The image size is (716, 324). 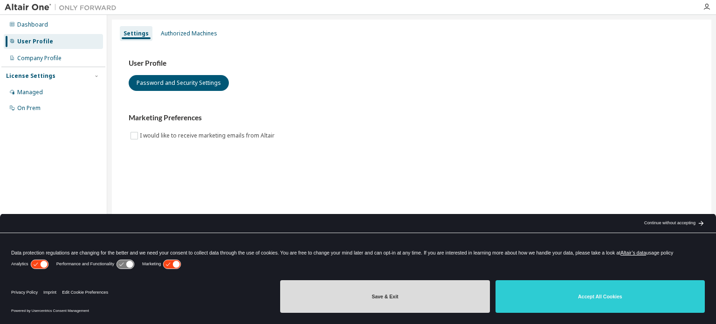 What do you see at coordinates (33, 25) in the screenshot?
I see `div: Dashboard` at bounding box center [33, 25].